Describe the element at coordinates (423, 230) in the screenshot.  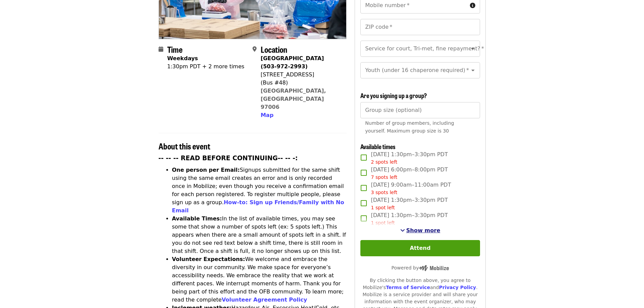
I see `span: Show more` at that location.